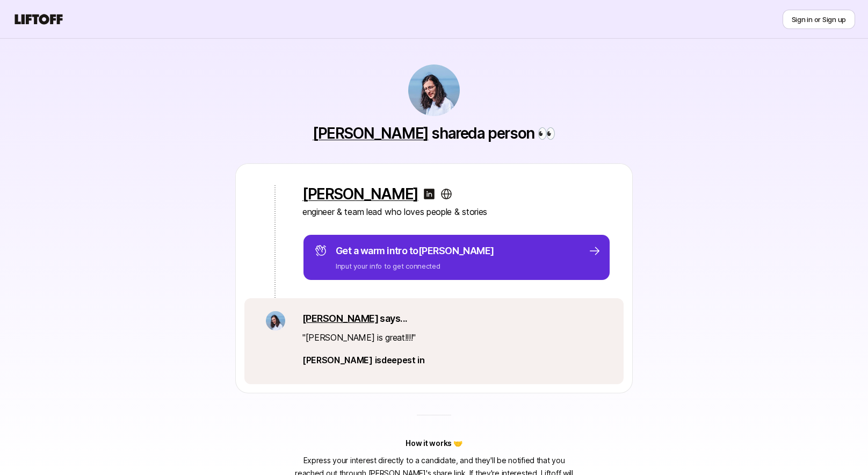 The image size is (868, 475). What do you see at coordinates (363, 318) in the screenshot?
I see `p: says...` at bounding box center [363, 318].